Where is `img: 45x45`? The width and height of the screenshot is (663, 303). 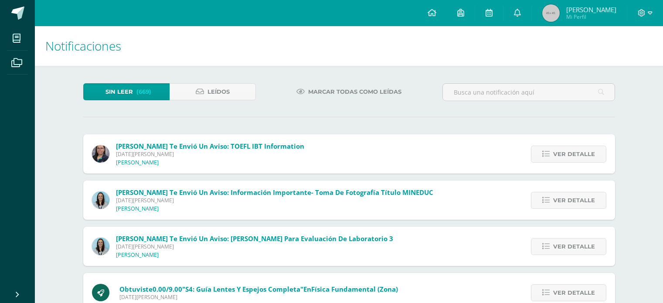
img: 45x45 is located at coordinates (551, 13).